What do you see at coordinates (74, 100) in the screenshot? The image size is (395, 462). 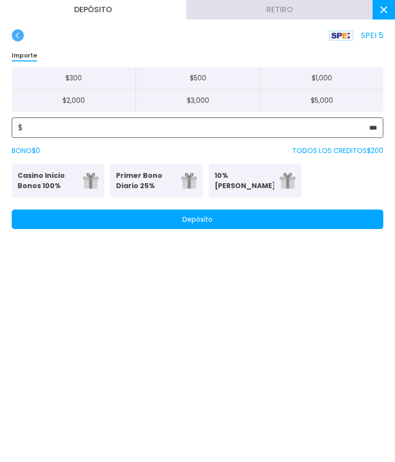 I see `button: $2,000` at bounding box center [74, 100].